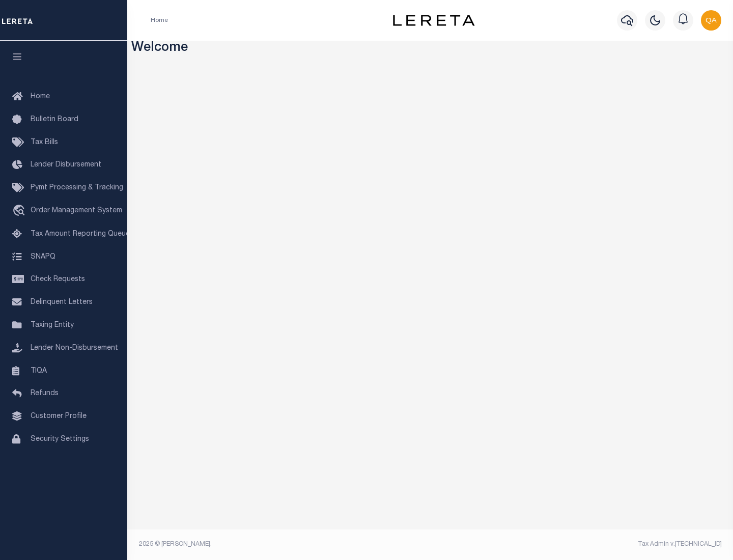 This screenshot has width=733, height=560. Describe the element at coordinates (44, 143) in the screenshot. I see `span: Tax Bills` at that location.